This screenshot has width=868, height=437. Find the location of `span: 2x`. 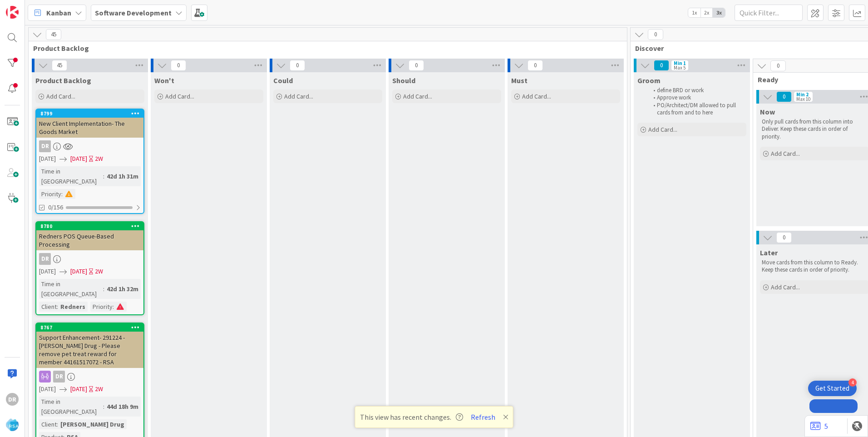

span: 2x is located at coordinates (706, 13).